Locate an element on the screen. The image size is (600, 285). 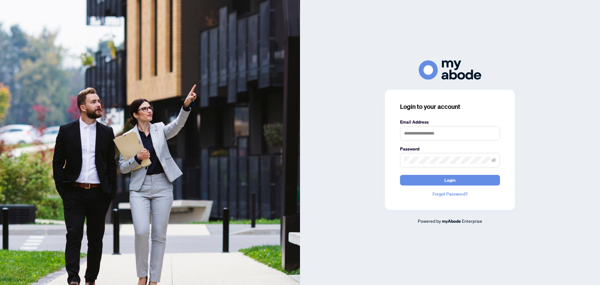
button: Login is located at coordinates (450, 180).